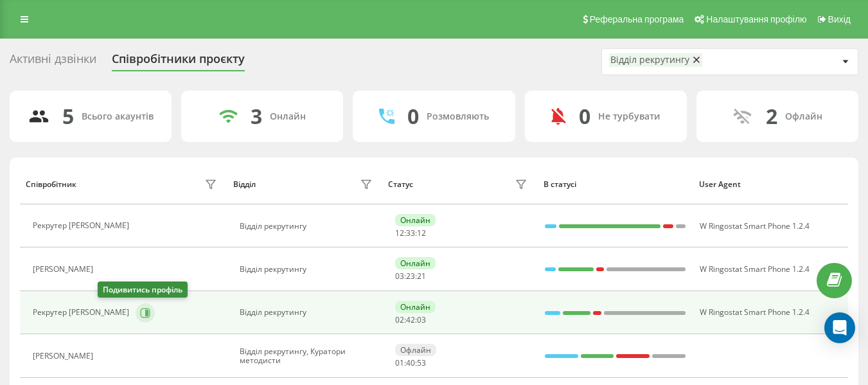 Image resolution: width=868 pixels, height=385 pixels. Describe the element at coordinates (839, 19) in the screenshot. I see `span: Вихід` at that location.